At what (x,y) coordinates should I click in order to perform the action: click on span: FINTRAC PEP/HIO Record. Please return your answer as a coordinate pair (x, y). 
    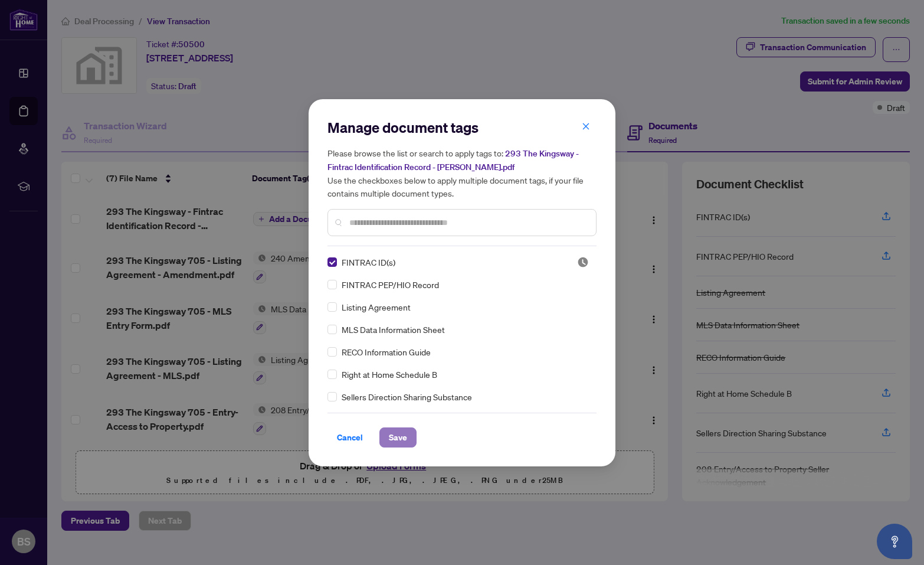
    Looking at the image, I should click on (390, 285).